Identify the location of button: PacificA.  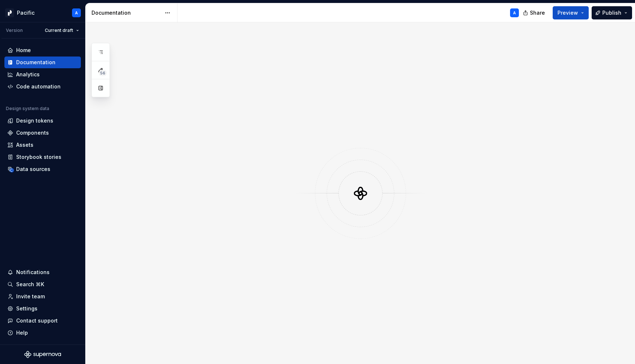
(43, 12).